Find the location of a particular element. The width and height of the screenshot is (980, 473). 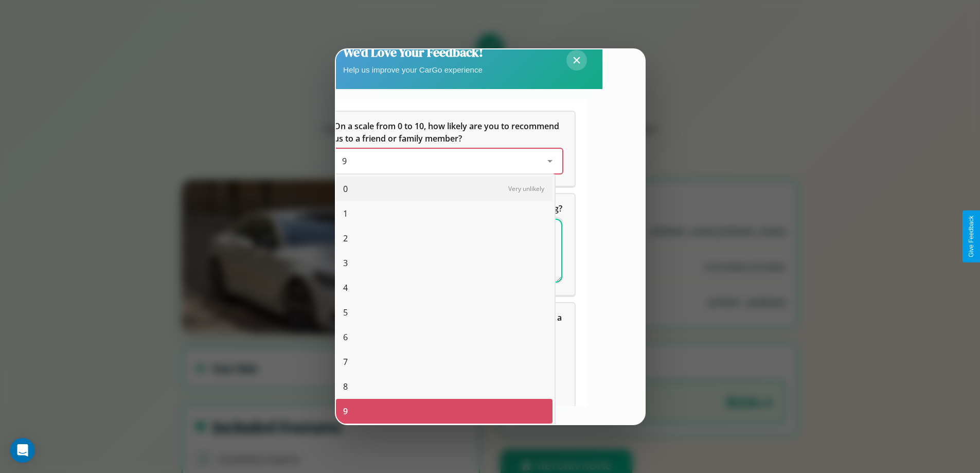

span: 4 is located at coordinates (345, 288).